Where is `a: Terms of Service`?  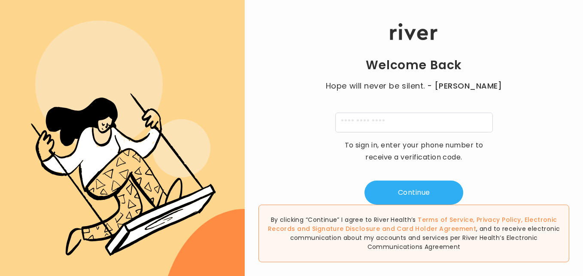 a: Terms of Service is located at coordinates (445, 220).